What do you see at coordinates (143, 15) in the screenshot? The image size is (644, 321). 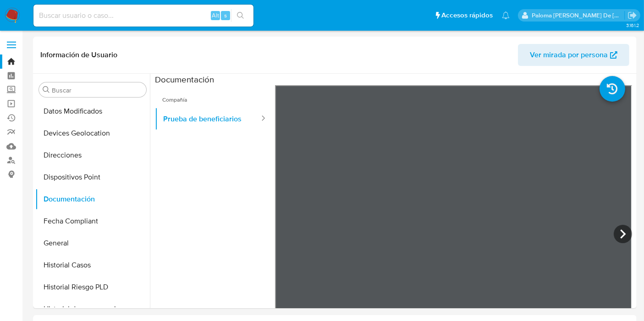 I see `input: Buscar usuario o caso...` at bounding box center [143, 15].